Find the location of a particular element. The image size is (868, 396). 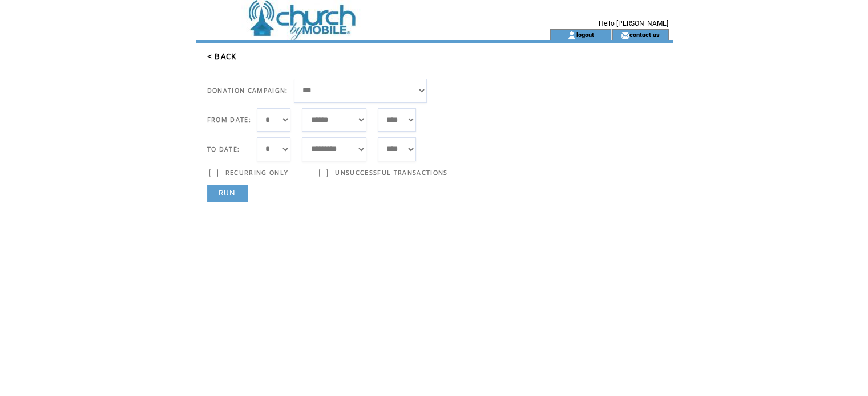

span: UNSUCCESSFUL TRANSACTIONS is located at coordinates (391, 173).